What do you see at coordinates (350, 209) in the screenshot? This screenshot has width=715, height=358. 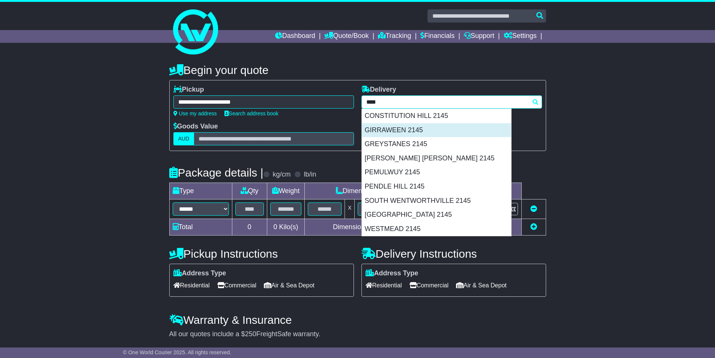 I see `td: x` at bounding box center [350, 209].